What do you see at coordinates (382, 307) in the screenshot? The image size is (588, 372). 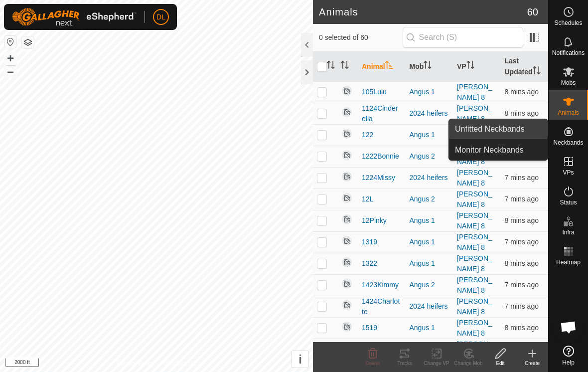 I see `span: 1424Charlotte` at bounding box center [382, 307].